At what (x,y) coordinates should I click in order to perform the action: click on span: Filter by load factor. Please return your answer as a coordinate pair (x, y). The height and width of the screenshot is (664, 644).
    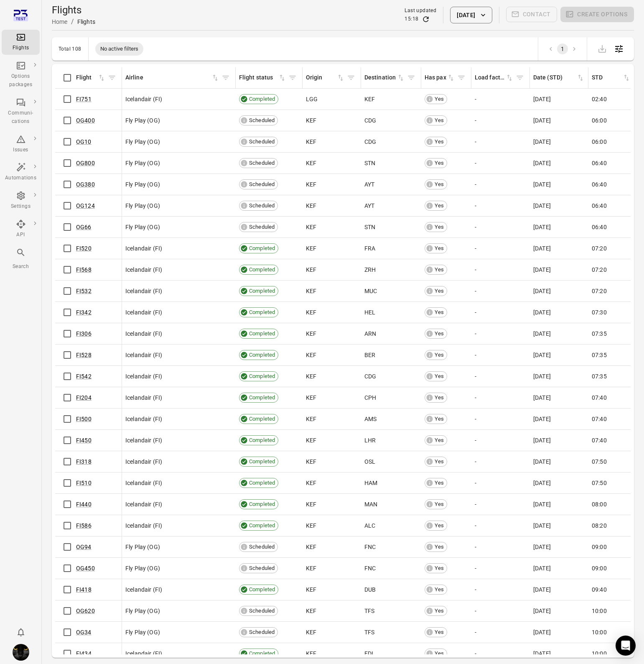
    Looking at the image, I should click on (520, 78).